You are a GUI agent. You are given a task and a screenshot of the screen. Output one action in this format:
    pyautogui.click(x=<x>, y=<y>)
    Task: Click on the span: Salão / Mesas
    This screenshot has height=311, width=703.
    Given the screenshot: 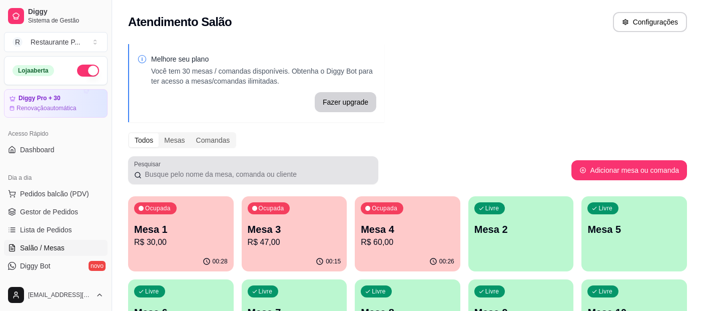 What is the action you would take?
    pyautogui.click(x=42, y=248)
    